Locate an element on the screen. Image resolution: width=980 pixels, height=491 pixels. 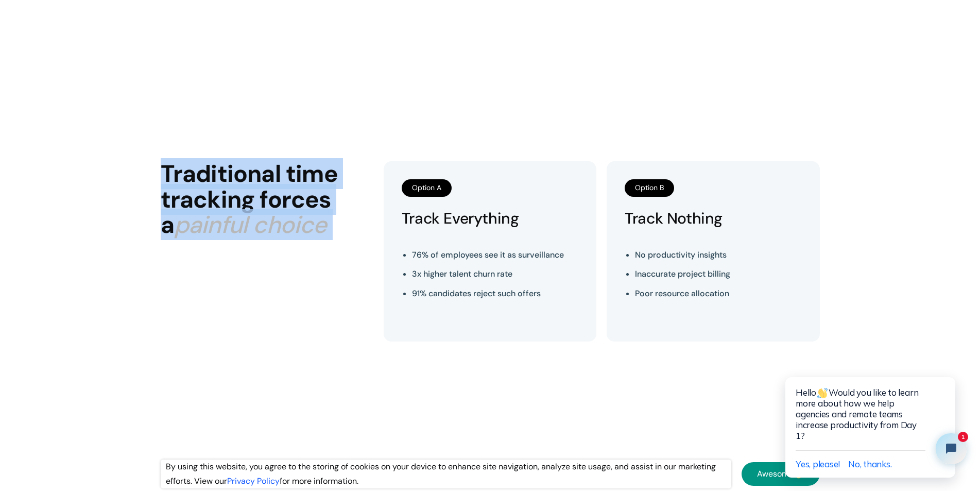
a: Privacy Policy is located at coordinates (253, 481).